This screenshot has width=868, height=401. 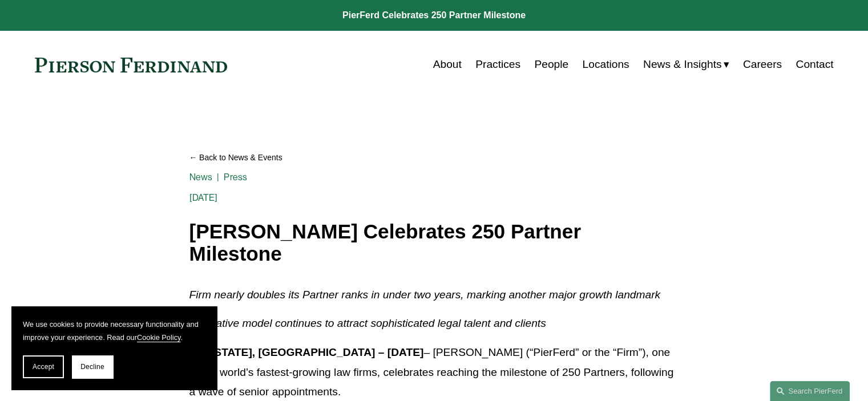 I want to click on a: folder dropdown, so click(x=686, y=65).